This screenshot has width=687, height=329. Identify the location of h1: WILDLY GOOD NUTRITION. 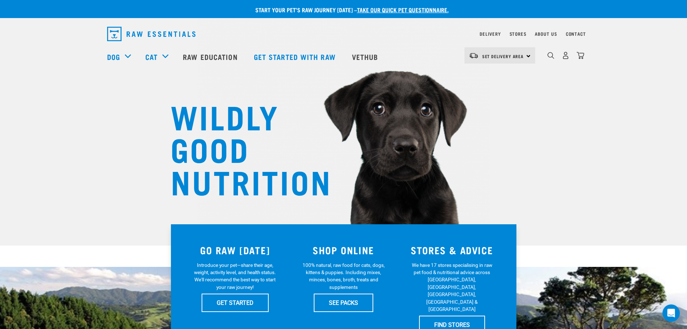
(243, 148).